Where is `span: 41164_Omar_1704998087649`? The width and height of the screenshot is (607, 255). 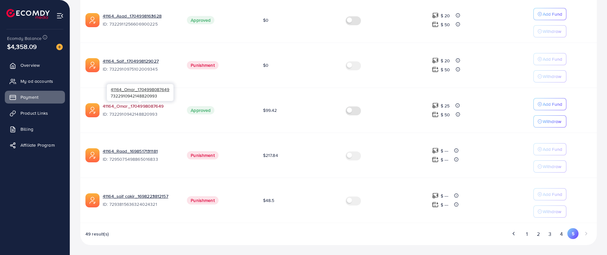 span: 41164_Omar_1704998087649 is located at coordinates (140, 89).